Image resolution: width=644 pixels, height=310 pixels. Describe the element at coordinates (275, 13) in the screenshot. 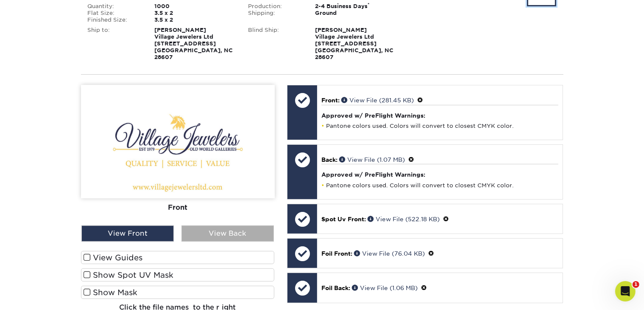

I see `div: Shipping:` at that location.